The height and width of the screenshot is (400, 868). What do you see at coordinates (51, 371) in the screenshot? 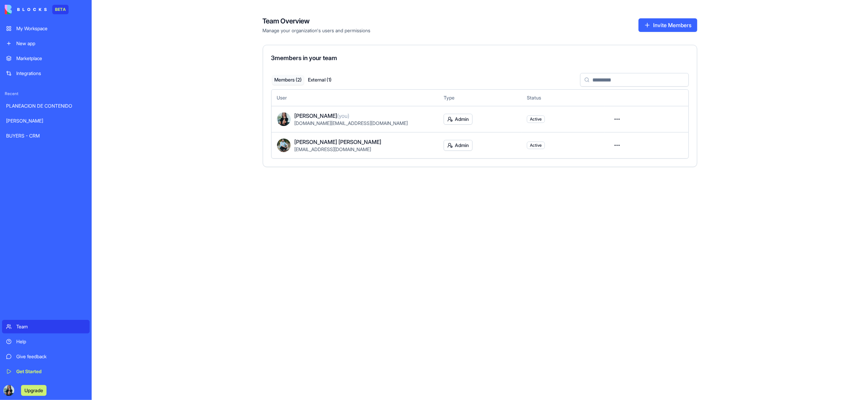
I see `div: Get Started` at bounding box center [51, 371].